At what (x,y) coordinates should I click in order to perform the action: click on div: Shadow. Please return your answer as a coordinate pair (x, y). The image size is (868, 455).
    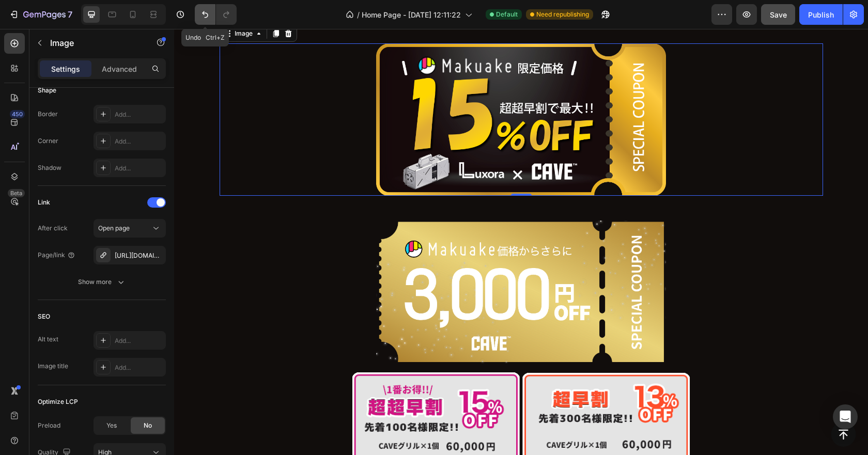
    Looking at the image, I should click on (50, 168).